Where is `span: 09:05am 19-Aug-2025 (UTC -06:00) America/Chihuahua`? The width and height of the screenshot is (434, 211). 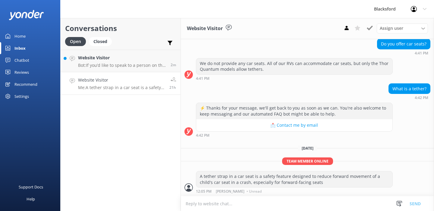 span: 09:05am 19-Aug-2025 (UTC -06:00) America/Chihuahua is located at coordinates (173, 65).